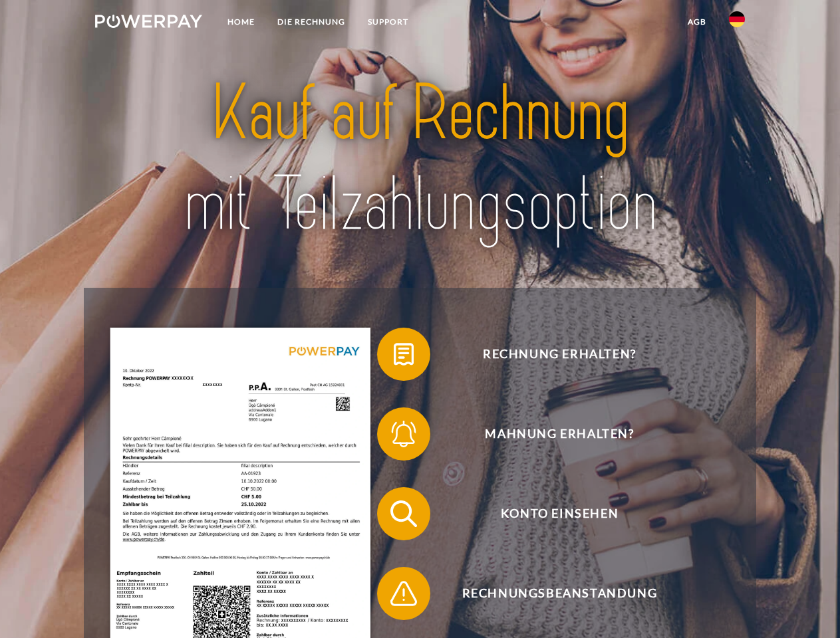 This screenshot has height=638, width=840. Describe the element at coordinates (404, 354) in the screenshot. I see `img: qb_bill.svg` at that location.